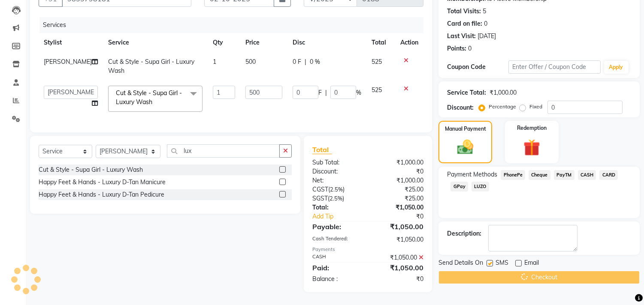 The height and width of the screenshot is (305, 644). Describe the element at coordinates (320, 189) in the screenshot. I see `span: CGST` at that location.